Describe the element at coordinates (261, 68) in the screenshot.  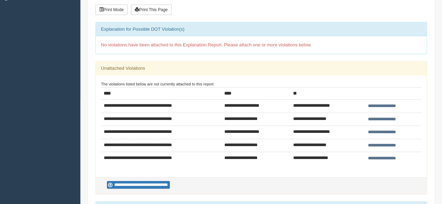
I see `div: Unattached Violations` at that location.